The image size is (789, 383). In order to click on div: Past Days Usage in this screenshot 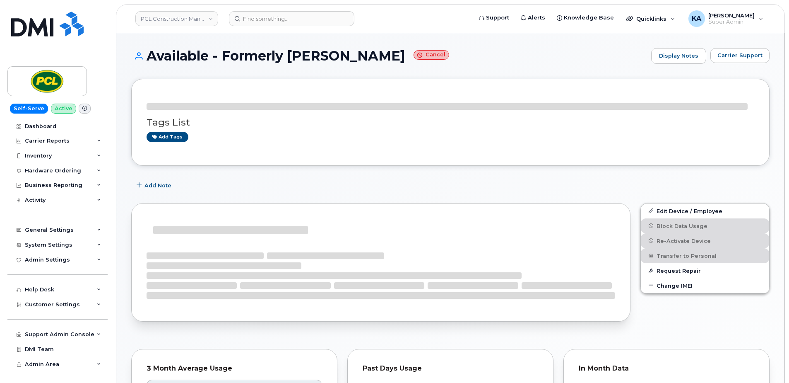, I will do `click(450, 368)`.